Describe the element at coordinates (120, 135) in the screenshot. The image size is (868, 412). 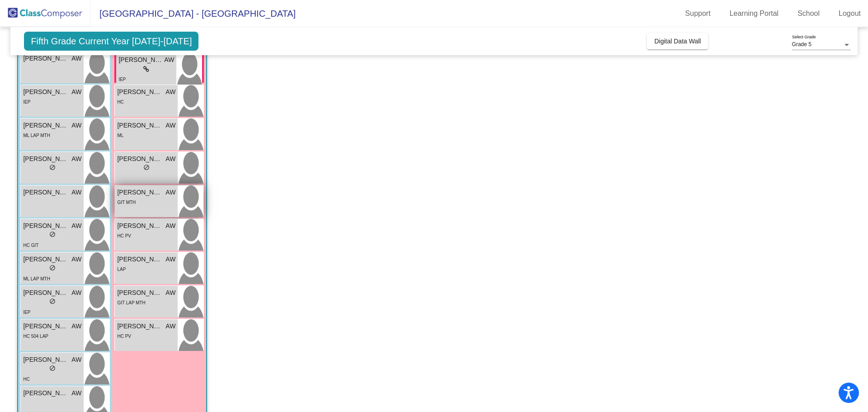
I see `span: ML` at that location.